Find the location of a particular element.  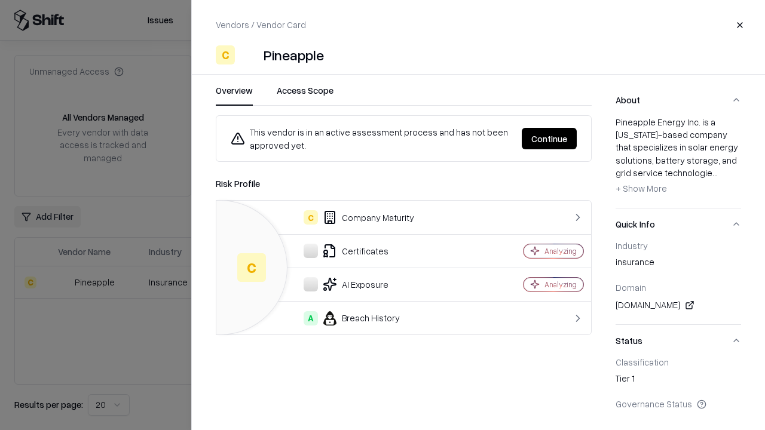

div: insurance is located at coordinates (678, 264).